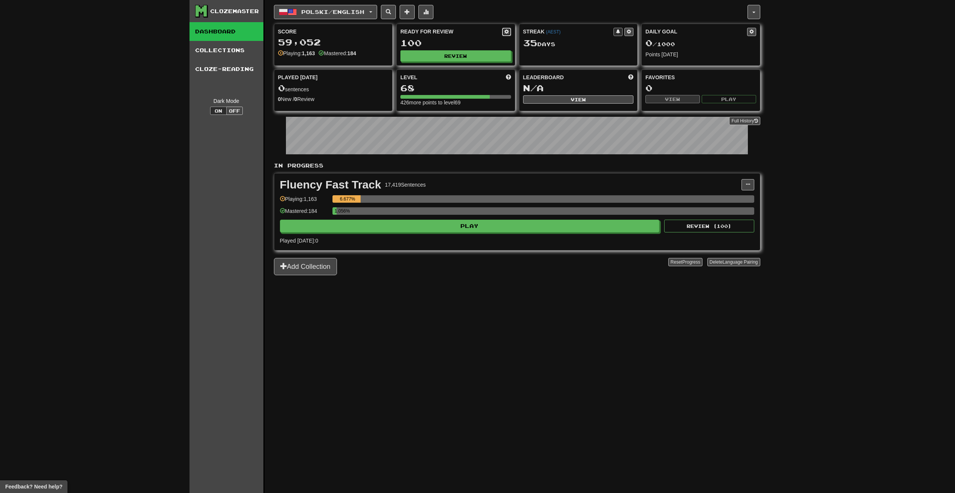 The height and width of the screenshot is (493, 955). What do you see at coordinates (333, 99) in the screenshot?
I see `div: New / Review` at bounding box center [333, 99].